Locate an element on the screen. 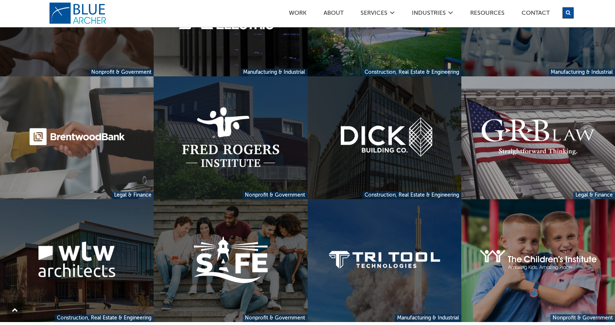 The width and height of the screenshot is (615, 325). a: Contact is located at coordinates (535, 14).